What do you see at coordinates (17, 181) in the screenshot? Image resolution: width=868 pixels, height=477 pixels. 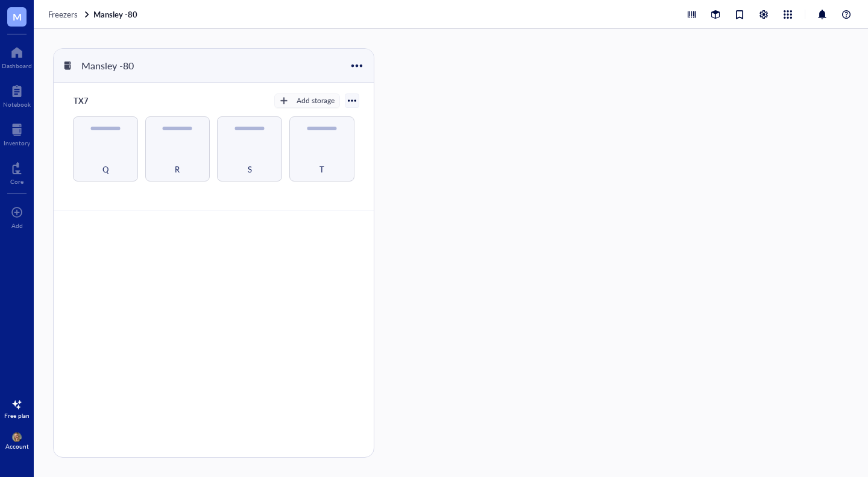 I see `div: Core` at bounding box center [17, 181].